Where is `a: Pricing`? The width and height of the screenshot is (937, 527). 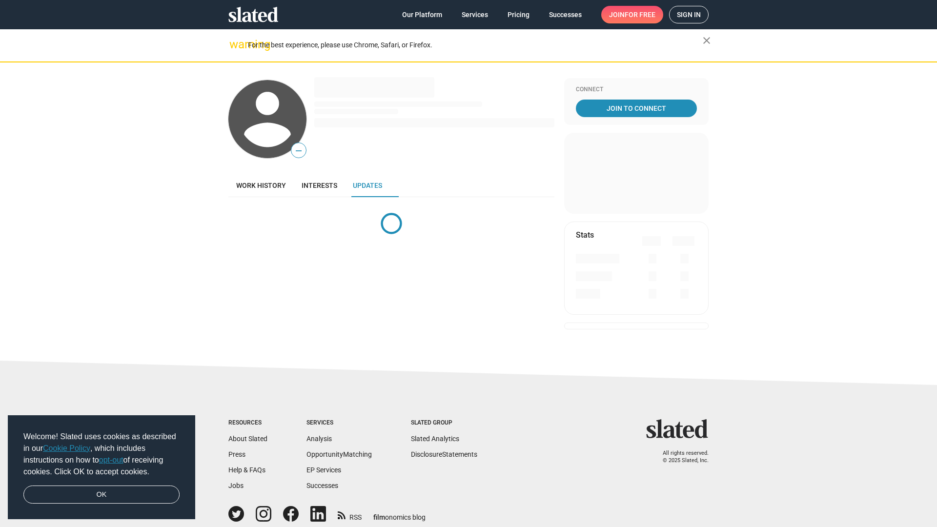 a: Pricing is located at coordinates (518, 15).